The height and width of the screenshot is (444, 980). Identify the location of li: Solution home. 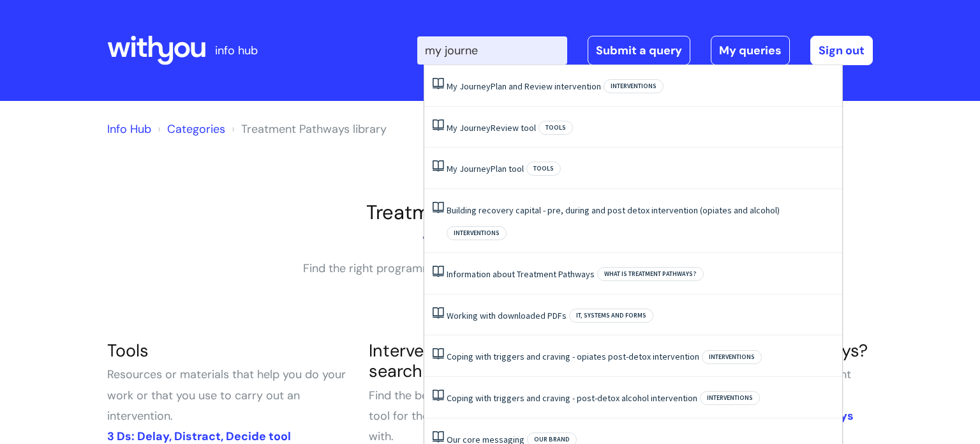
(190, 129).